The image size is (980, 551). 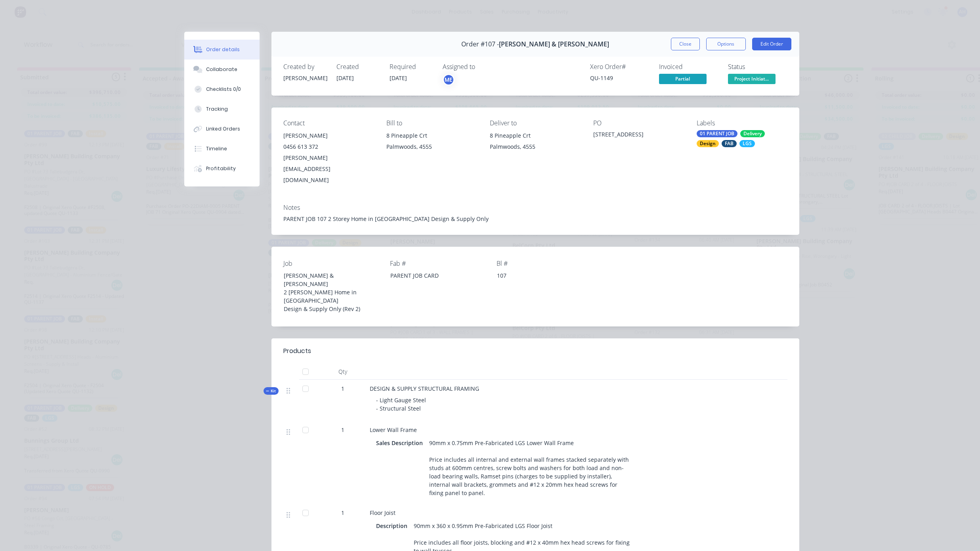 What do you see at coordinates (752, 79) in the screenshot?
I see `span: Project Initiat...` at bounding box center [752, 79].